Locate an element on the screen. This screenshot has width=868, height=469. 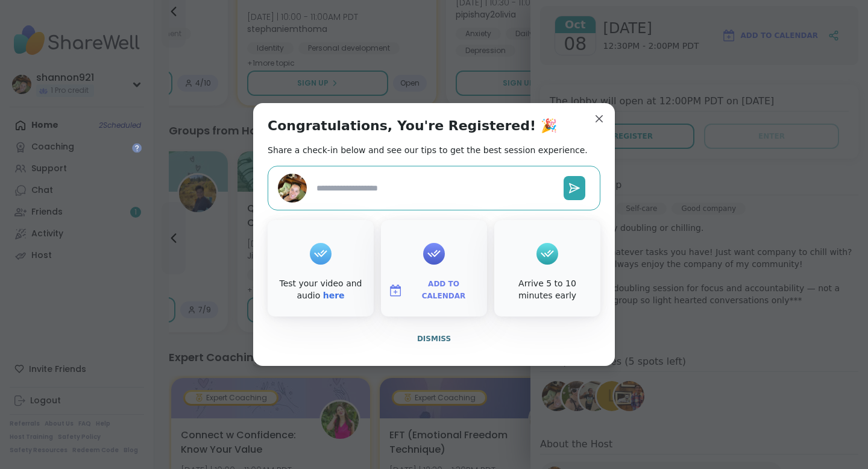
h1: Congratulations, You're Registered! 🎉 is located at coordinates (412, 126).